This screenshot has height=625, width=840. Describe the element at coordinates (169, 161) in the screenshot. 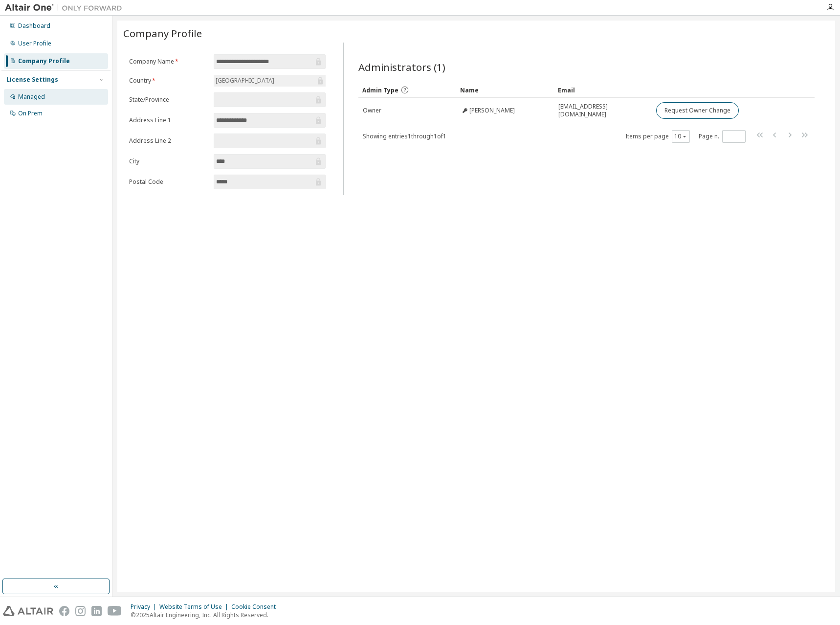

I see `label: City` at that location.